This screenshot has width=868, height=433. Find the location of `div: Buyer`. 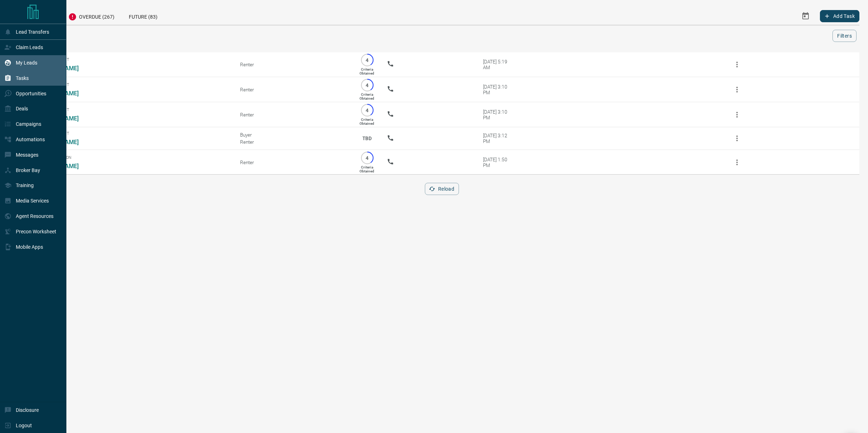

div: Buyer is located at coordinates (294, 135).